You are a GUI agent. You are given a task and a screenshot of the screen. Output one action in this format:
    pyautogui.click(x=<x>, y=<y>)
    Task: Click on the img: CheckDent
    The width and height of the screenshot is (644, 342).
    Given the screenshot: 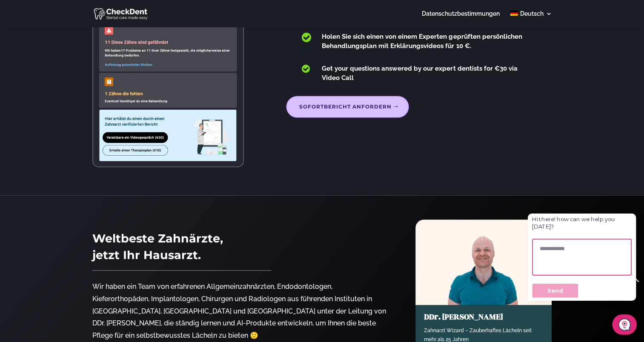 What is the action you would take?
    pyautogui.click(x=121, y=14)
    